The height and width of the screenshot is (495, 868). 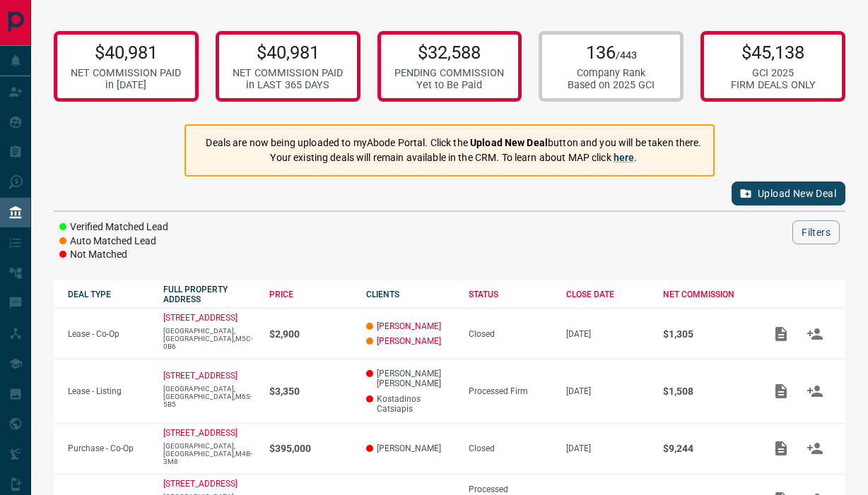 What do you see at coordinates (706, 449) in the screenshot?
I see `p: $9,244` at bounding box center [706, 449].